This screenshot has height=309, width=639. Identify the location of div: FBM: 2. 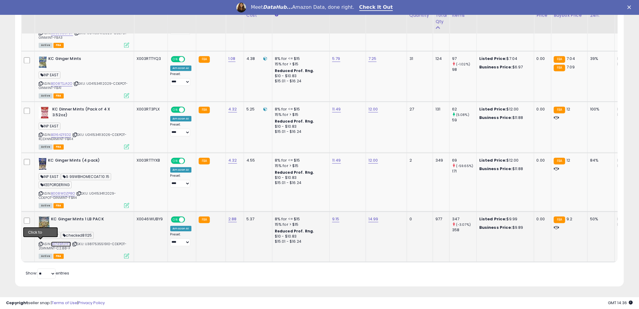
(628, 115).